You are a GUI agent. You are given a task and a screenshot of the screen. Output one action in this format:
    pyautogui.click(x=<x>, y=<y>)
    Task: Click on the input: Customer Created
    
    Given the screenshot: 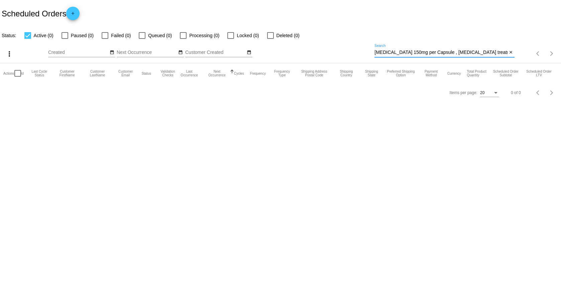 What is the action you would take?
    pyautogui.click(x=215, y=52)
    